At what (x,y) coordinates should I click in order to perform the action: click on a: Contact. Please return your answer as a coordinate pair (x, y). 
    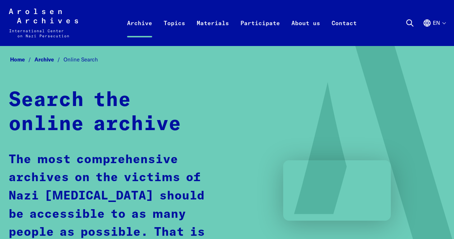
    Looking at the image, I should click on (344, 32).